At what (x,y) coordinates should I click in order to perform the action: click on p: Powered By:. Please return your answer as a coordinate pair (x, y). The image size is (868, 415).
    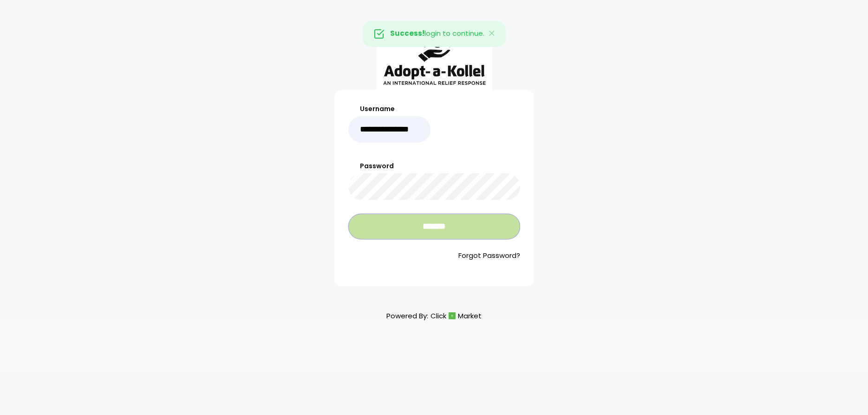
    Looking at the image, I should click on (434, 315).